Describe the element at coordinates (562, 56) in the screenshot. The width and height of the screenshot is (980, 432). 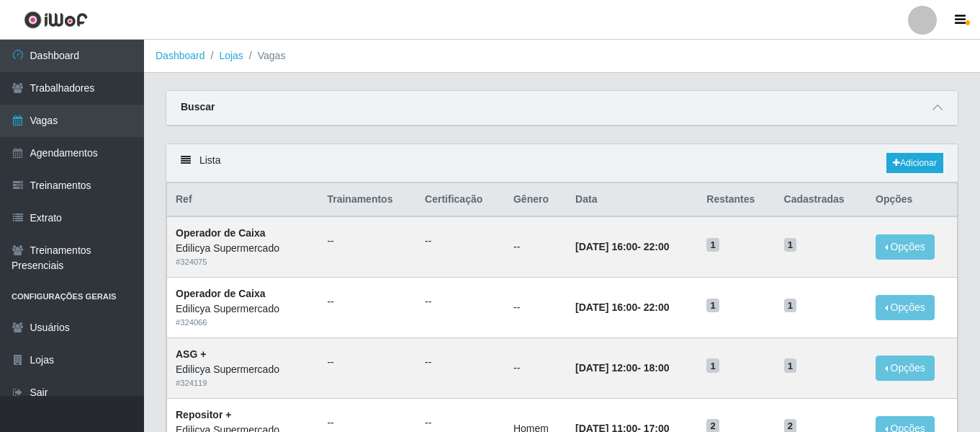
I see `nav: breadcrumb` at that location.